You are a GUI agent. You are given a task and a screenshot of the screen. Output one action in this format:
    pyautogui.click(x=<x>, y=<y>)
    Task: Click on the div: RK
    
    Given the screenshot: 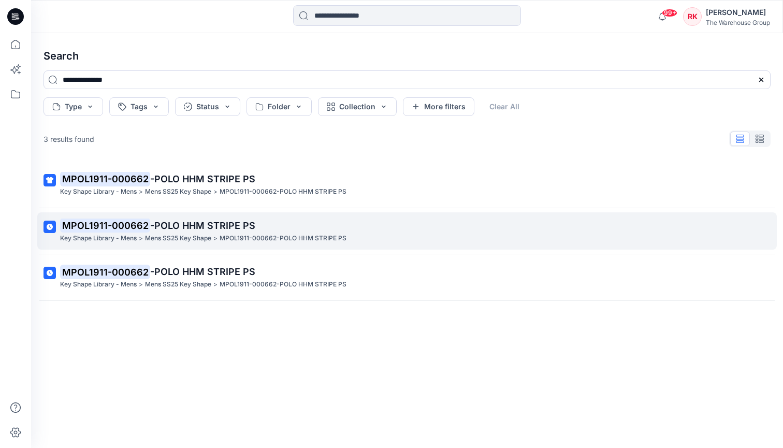 What is the action you would take?
    pyautogui.click(x=692, y=17)
    